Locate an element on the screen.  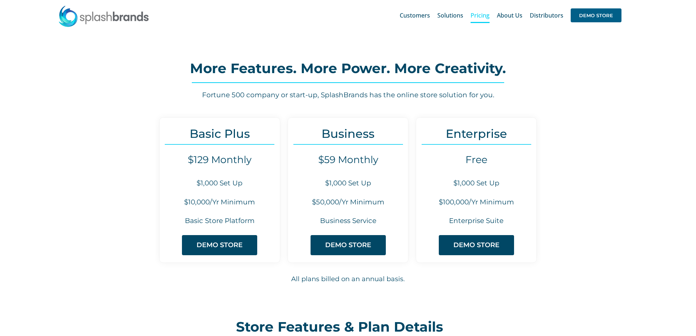
h6: $100,000/Yr Minimum is located at coordinates (476, 202).